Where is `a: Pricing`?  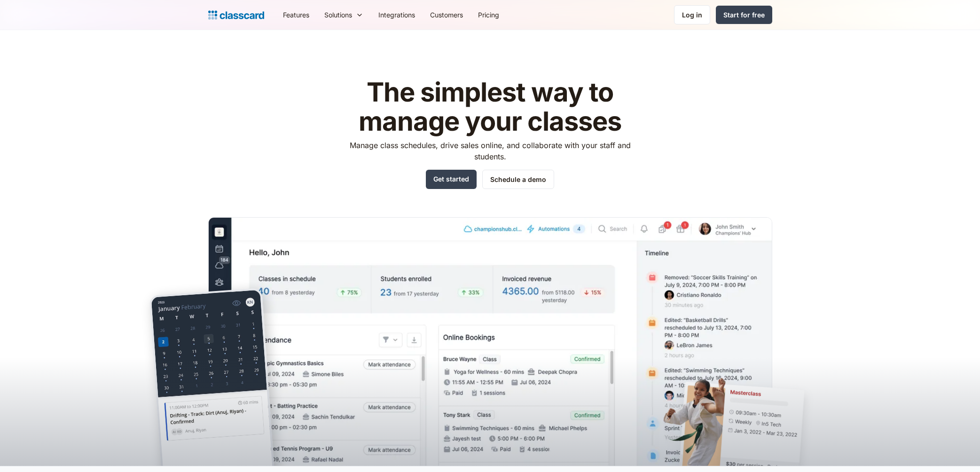
a: Pricing is located at coordinates (488, 14).